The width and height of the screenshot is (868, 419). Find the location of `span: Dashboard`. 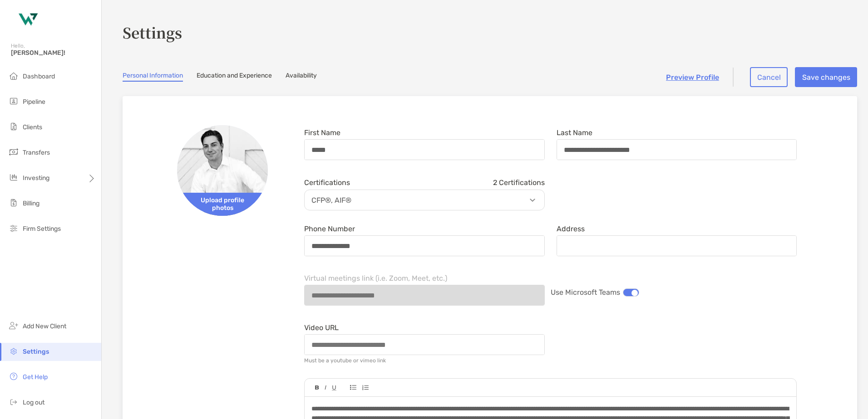

span: Dashboard is located at coordinates (38, 76).